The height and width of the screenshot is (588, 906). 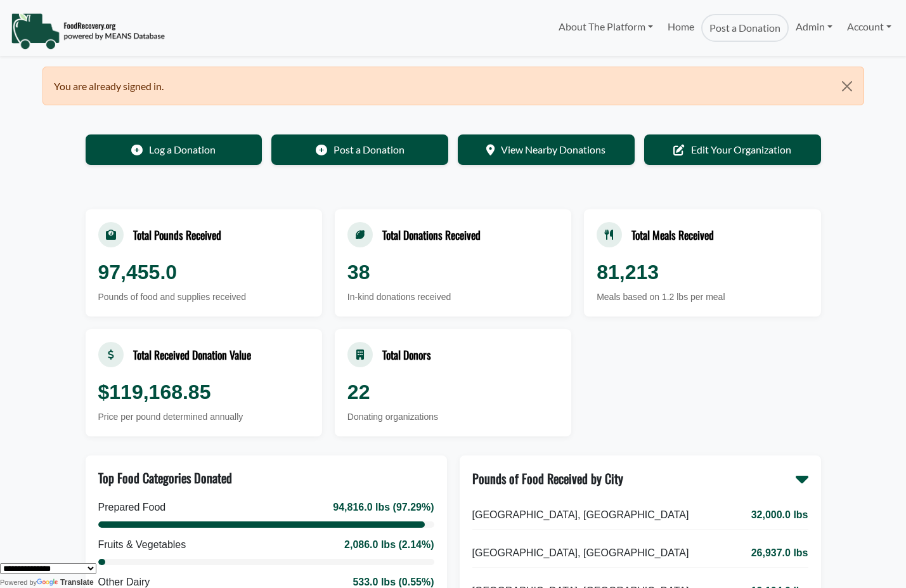 What do you see at coordinates (142, 544) in the screenshot?
I see `div: Fruits & Vegetables` at bounding box center [142, 544].